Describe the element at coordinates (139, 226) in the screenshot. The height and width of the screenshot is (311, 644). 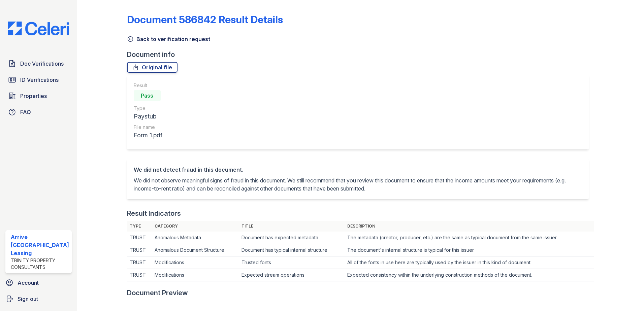
I see `th: Type` at that location.